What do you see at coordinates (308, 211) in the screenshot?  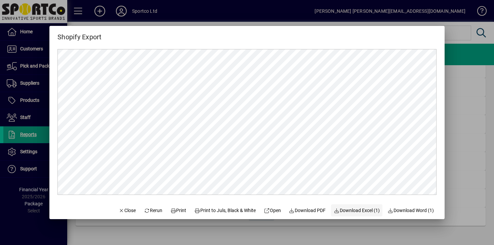 I see `span: Download PDF` at bounding box center [308, 211].